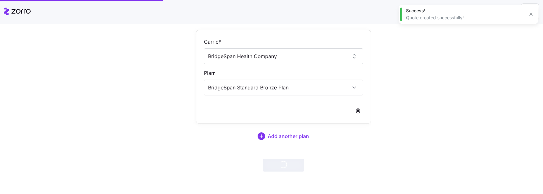 This screenshot has height=194, width=543. I want to click on button: Add another plan, so click(284, 136).